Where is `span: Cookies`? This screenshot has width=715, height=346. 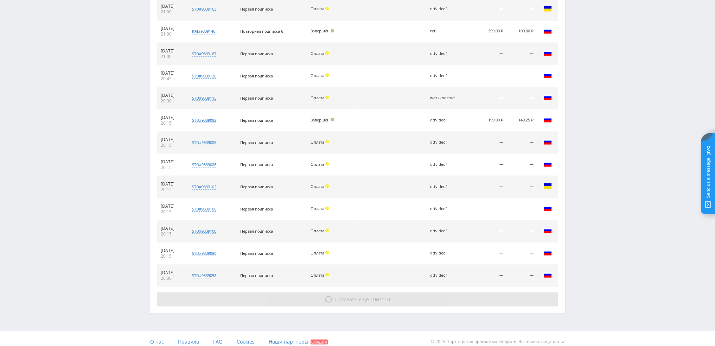 span: Cookies is located at coordinates (246, 341).